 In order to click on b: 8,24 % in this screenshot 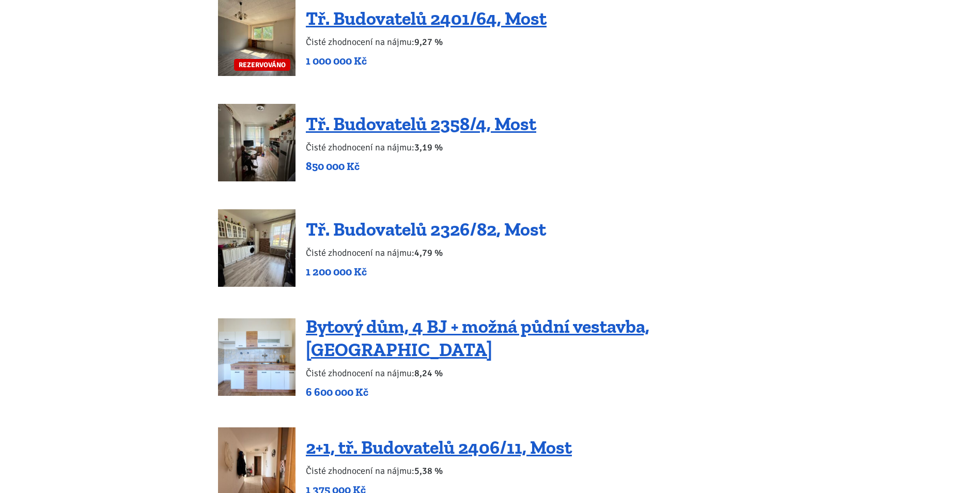, I will do `click(428, 373)`.